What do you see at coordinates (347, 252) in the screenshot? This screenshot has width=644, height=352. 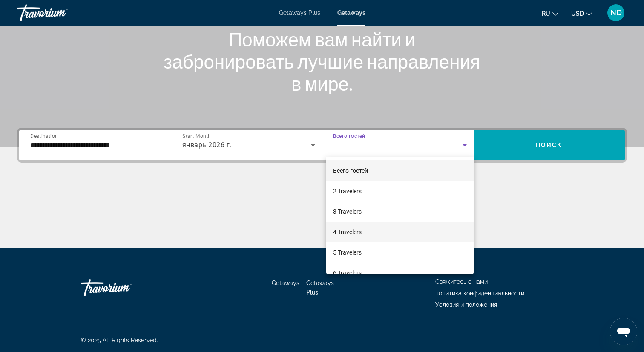 I see `span: 5 Travelers` at bounding box center [347, 252].